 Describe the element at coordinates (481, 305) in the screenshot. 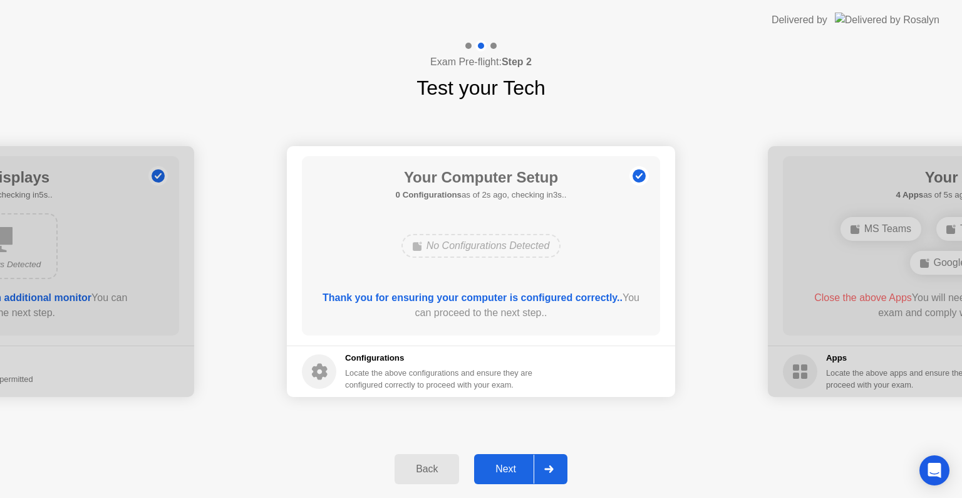

I see `div: You can proceed to the next step..` at that location.